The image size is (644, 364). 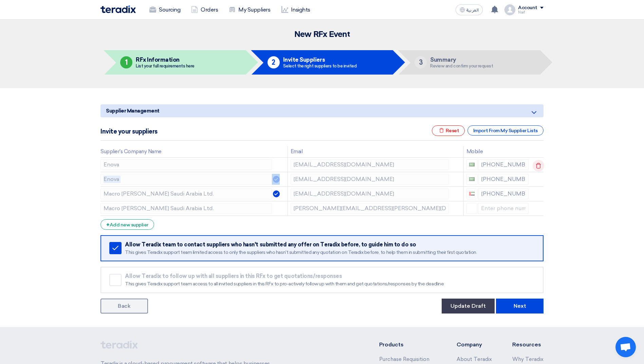 What do you see at coordinates (129, 132) in the screenshot?
I see `h5: Invite your suppliers` at bounding box center [129, 132].